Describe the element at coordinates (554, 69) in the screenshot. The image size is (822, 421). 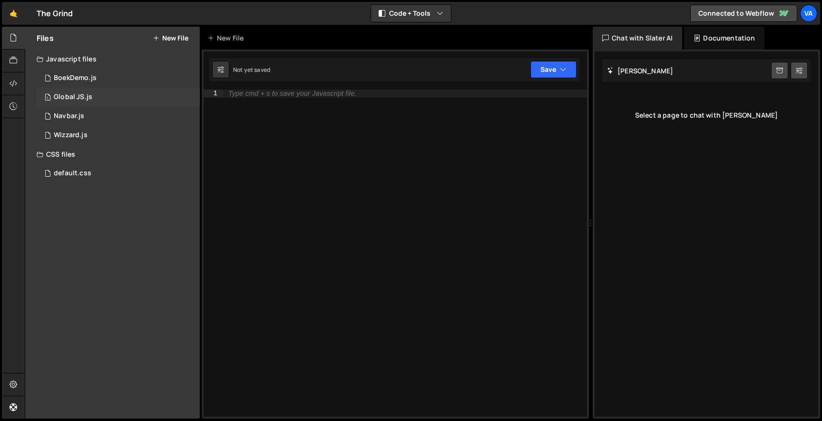
I see `button: Save` at that location.